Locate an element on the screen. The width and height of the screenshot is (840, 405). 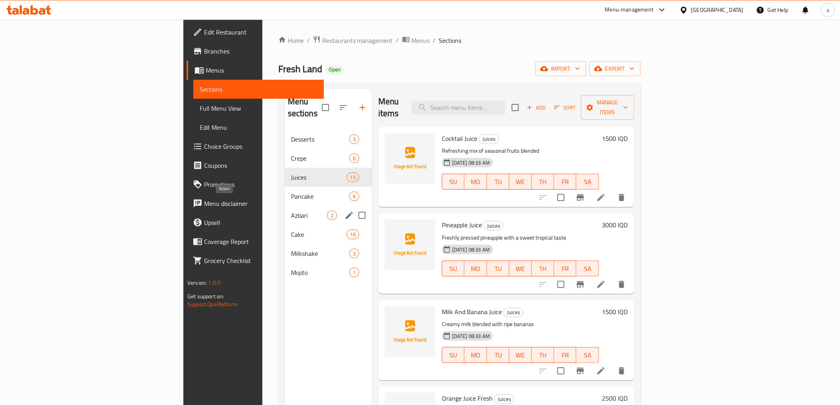
span: a is located at coordinates (828, 10).